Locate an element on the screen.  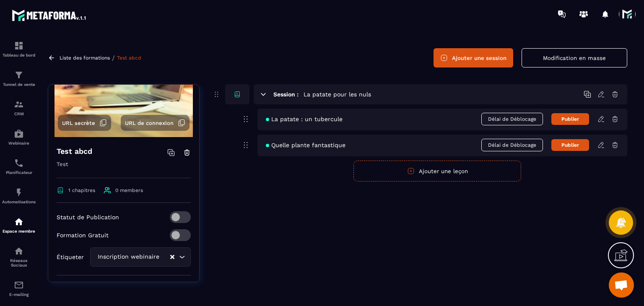
img: email is located at coordinates (19, 285).